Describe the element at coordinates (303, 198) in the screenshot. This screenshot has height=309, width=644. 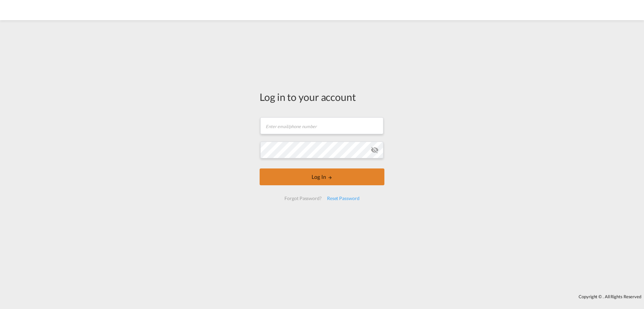
I see `div: Forgot Password?` at that location.